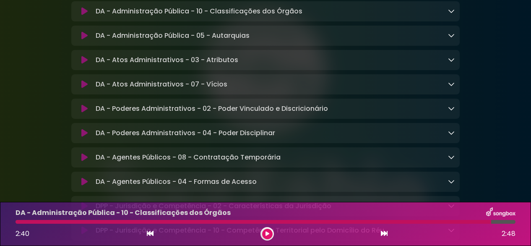 This screenshot has height=246, width=531. I want to click on p: DA - Poderes Administrativos - 02 - Poder Vinculado e Discricionário, so click(212, 109).